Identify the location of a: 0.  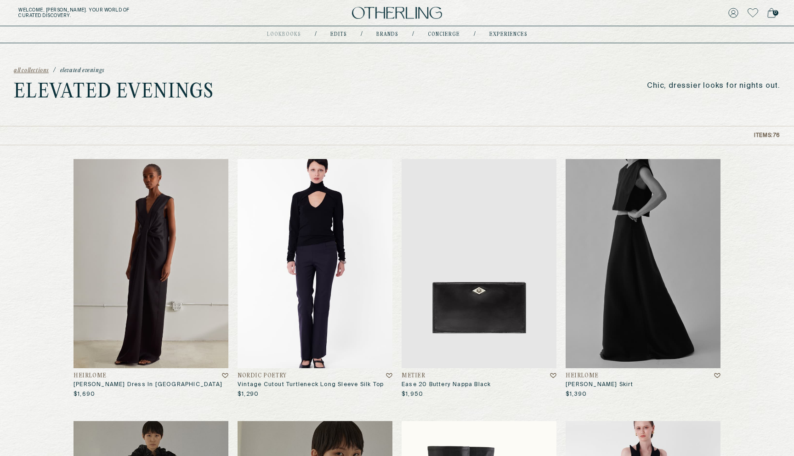
(771, 13).